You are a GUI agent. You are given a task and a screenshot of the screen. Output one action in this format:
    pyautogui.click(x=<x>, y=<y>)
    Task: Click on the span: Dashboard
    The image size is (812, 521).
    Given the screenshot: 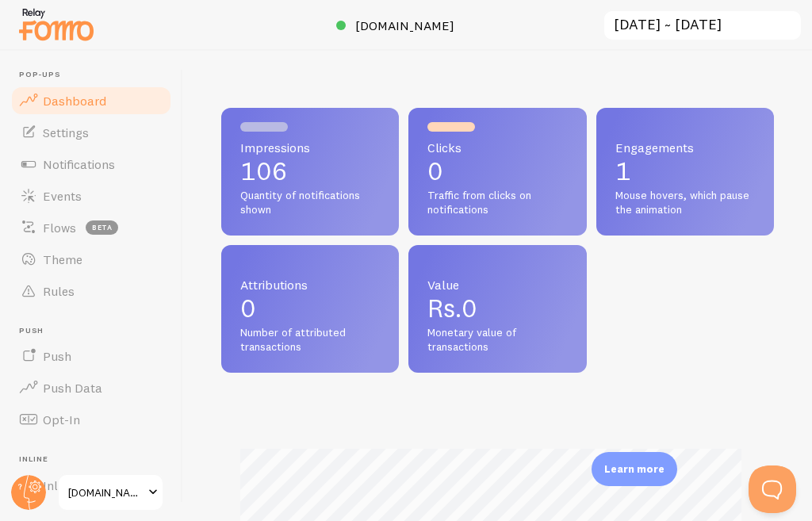 What is the action you would take?
    pyautogui.click(x=74, y=101)
    